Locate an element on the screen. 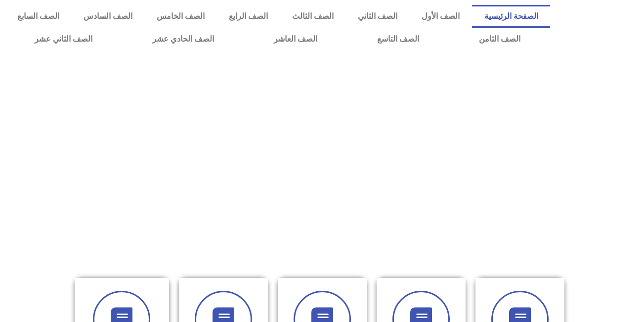 The width and height of the screenshot is (644, 322). a: الصف الثاني عشر is located at coordinates (63, 39).